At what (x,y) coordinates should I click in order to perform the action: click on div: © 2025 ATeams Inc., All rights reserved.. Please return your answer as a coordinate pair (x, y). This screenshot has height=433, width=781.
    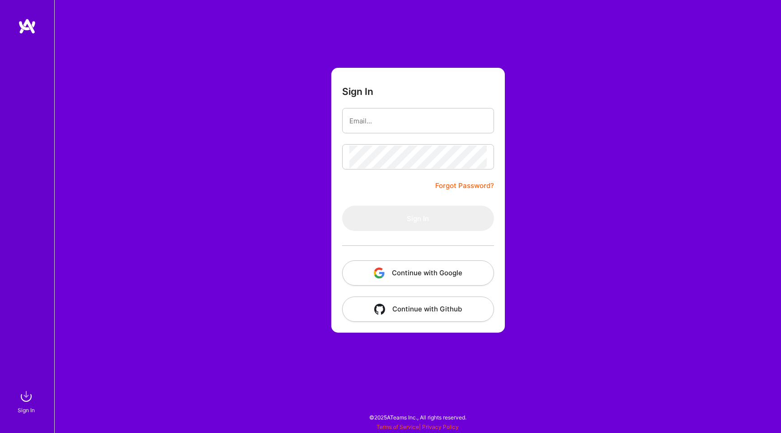
    Looking at the image, I should click on (418, 417).